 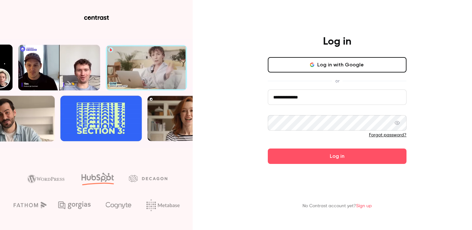 I want to click on a: Sign up, so click(x=364, y=206).